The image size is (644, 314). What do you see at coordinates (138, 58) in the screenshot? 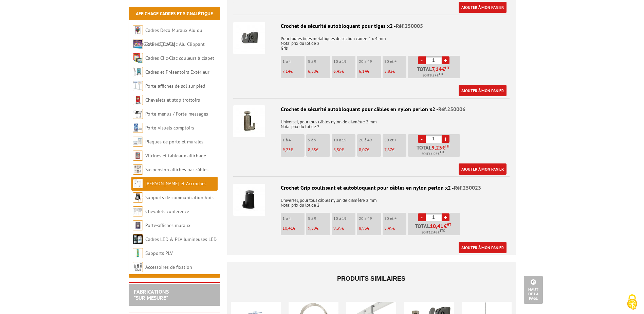
I see `img: Cadres Clic-Clac couleurs à clapet` at bounding box center [138, 58].